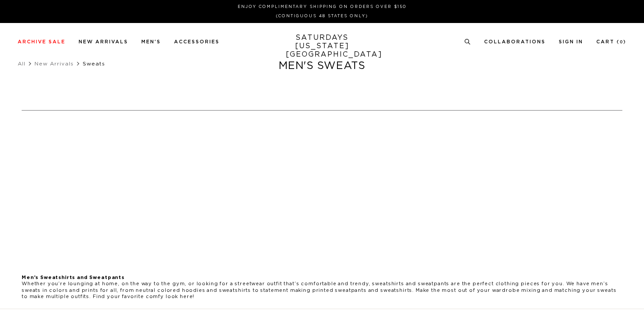 Image resolution: width=644 pixels, height=333 pixels. Describe the element at coordinates (570, 42) in the screenshot. I see `a: Sign In` at that location.